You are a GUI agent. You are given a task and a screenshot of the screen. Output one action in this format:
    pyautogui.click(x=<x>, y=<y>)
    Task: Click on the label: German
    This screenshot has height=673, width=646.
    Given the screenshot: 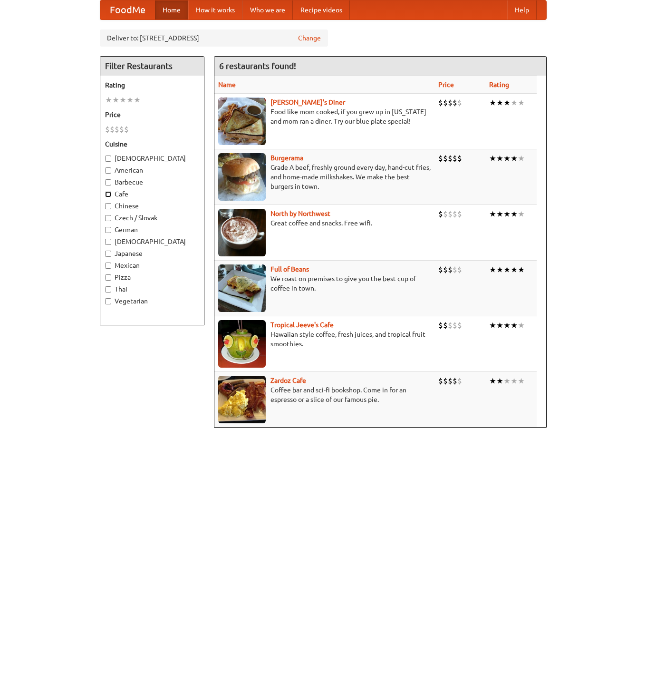 What is the action you would take?
    pyautogui.click(x=152, y=230)
    